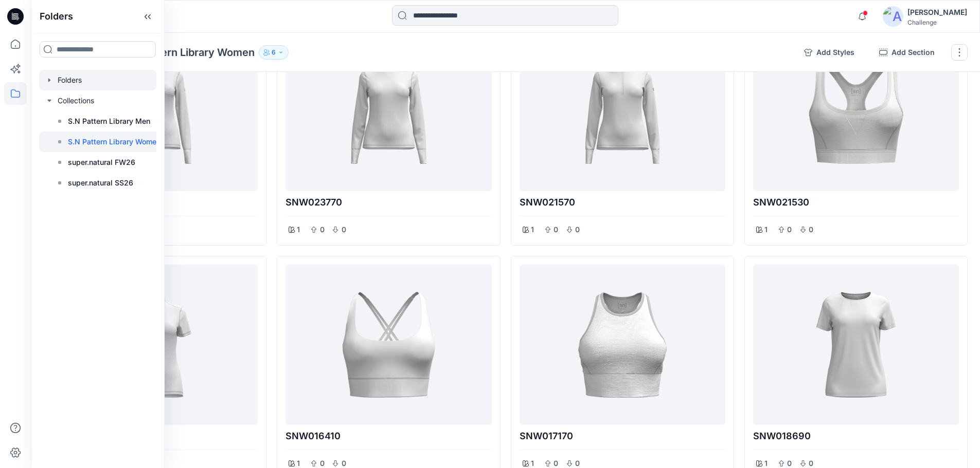 The width and height of the screenshot is (980, 468). Describe the element at coordinates (623, 437) in the screenshot. I see `p: SNW017170` at that location.